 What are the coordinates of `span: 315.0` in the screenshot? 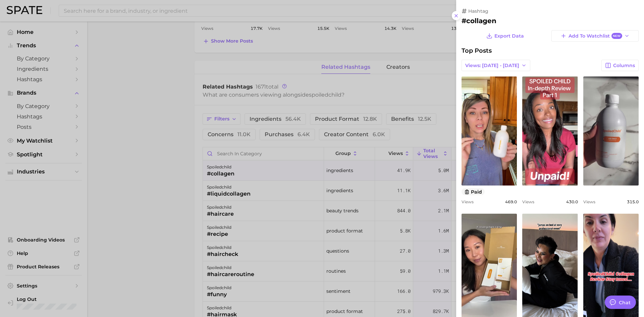 It's located at (633, 201).